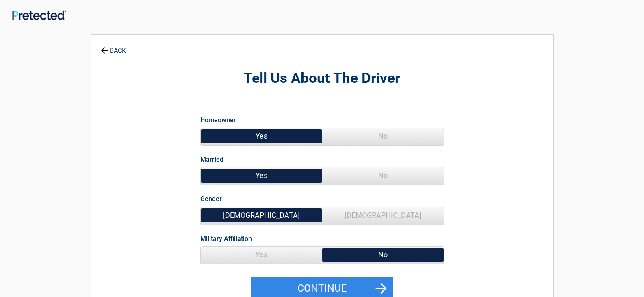 This screenshot has height=297, width=644. I want to click on img: Main Logo, so click(39, 15).